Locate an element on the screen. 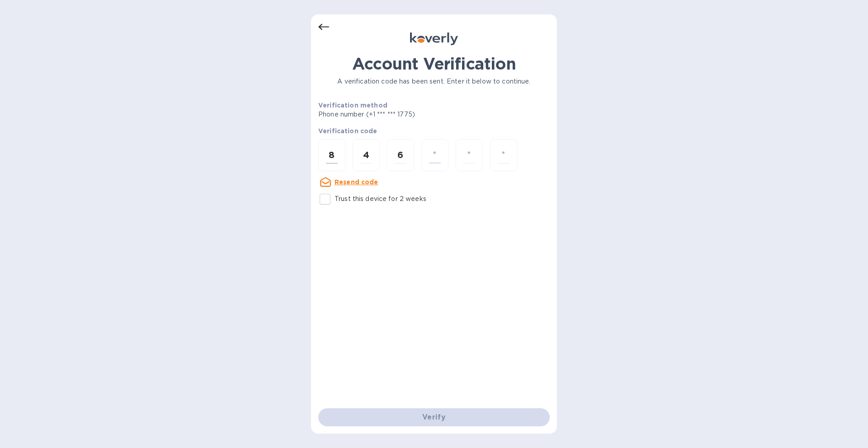 The image size is (868, 448). p: Trust this device for 2 weeks is located at coordinates (380, 199).